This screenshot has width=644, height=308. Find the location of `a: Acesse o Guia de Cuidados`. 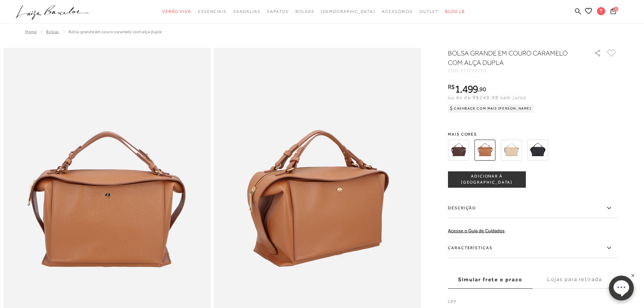

a: Acesse o Guia de Cuidados is located at coordinates (477, 231).